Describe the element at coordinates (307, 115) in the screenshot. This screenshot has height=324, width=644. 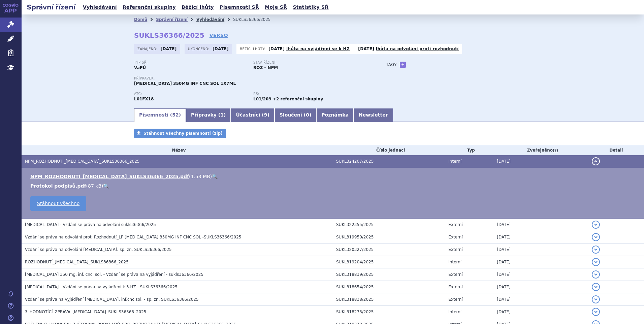
I see `span: 0` at that location.